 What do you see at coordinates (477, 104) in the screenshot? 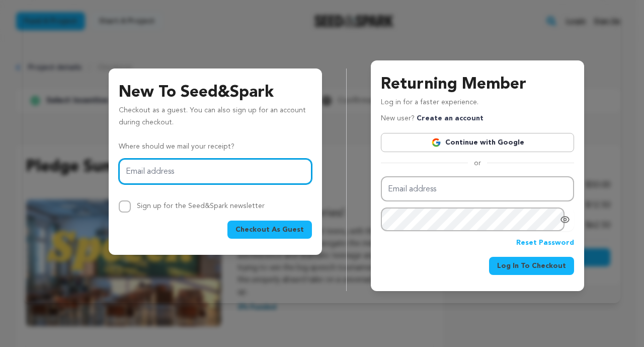
I see `p: Log in for a faster experience.` at bounding box center [477, 104].